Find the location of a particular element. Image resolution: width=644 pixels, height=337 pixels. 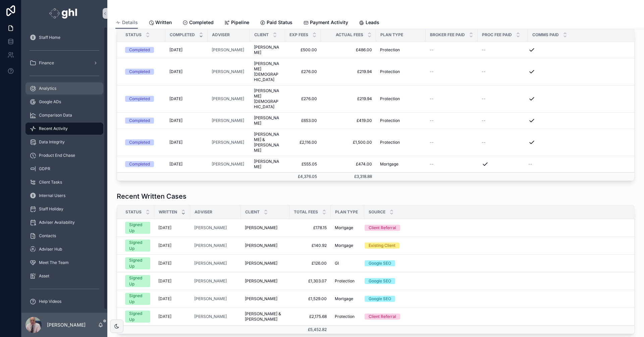

a: Client Referral is located at coordinates (495, 228).